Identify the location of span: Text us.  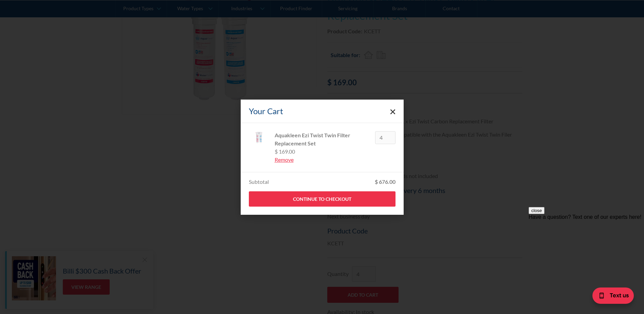
(43, 15).